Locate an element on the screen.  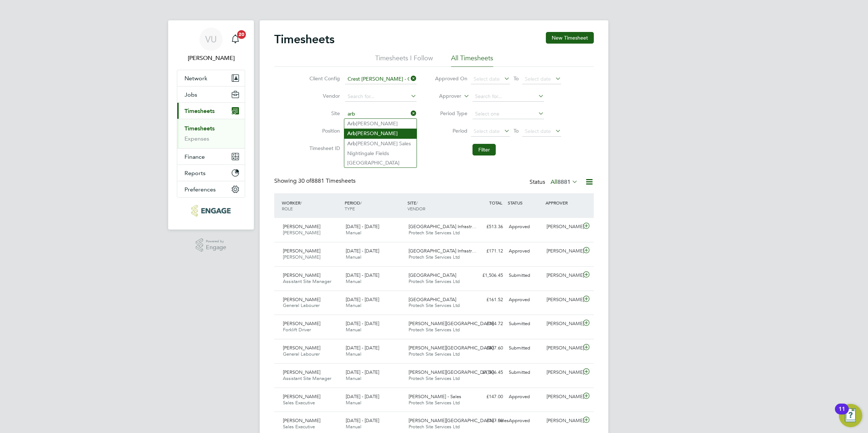
div: 11 is located at coordinates (842, 414).